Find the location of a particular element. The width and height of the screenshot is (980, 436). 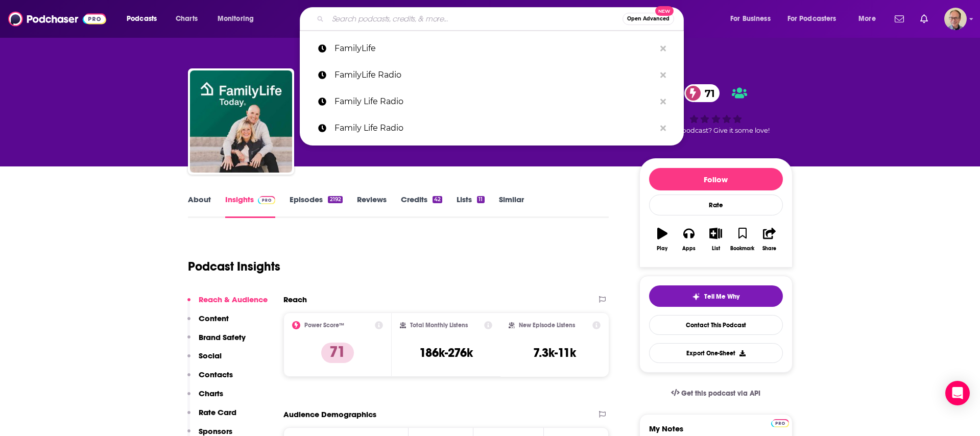

span: Logged in as tommy.lynch is located at coordinates (956, 19).